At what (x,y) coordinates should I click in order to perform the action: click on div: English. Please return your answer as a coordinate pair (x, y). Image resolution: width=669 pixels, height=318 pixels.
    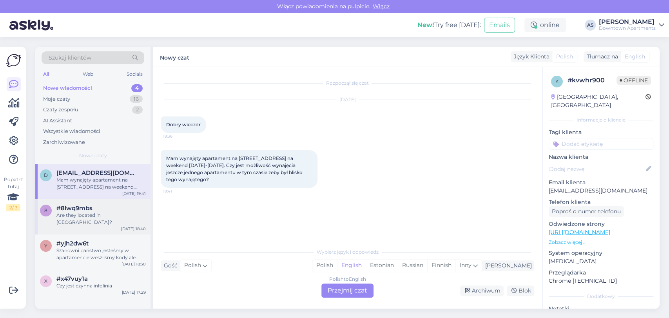
    Looking at the image, I should click on (351, 265).